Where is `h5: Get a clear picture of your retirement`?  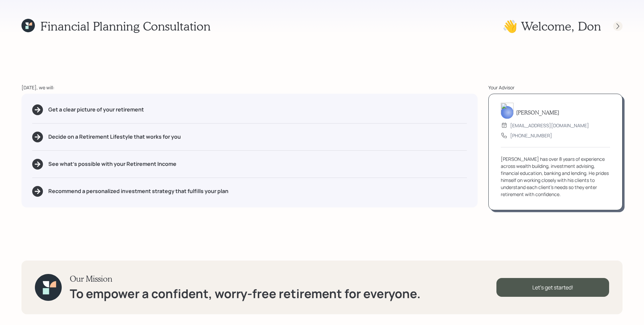 h5: Get a clear picture of your retirement is located at coordinates (96, 109).